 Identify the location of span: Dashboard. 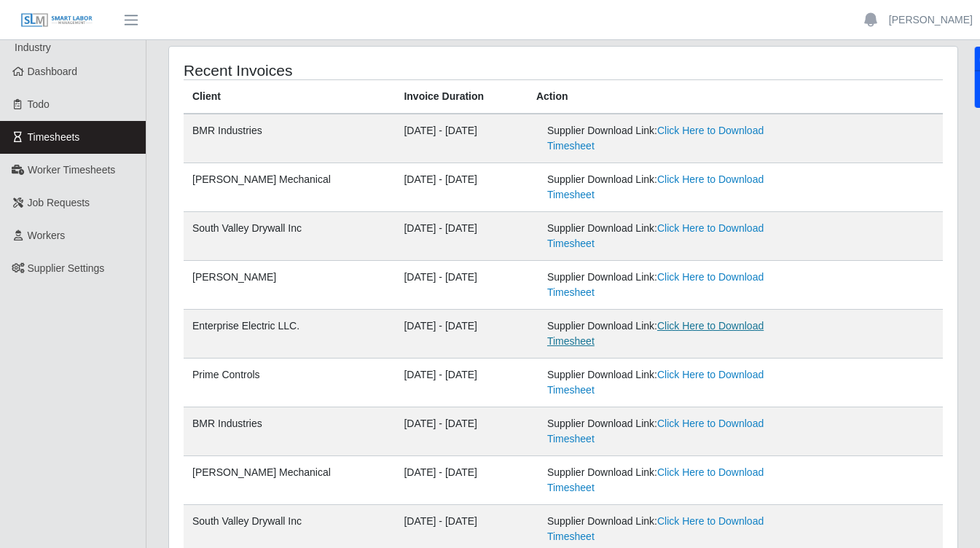
(53, 72).